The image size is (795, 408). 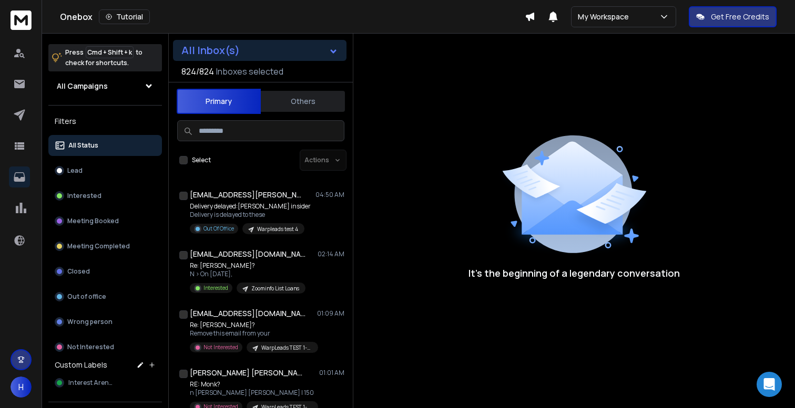 I want to click on p: Meeting Completed, so click(x=98, y=246).